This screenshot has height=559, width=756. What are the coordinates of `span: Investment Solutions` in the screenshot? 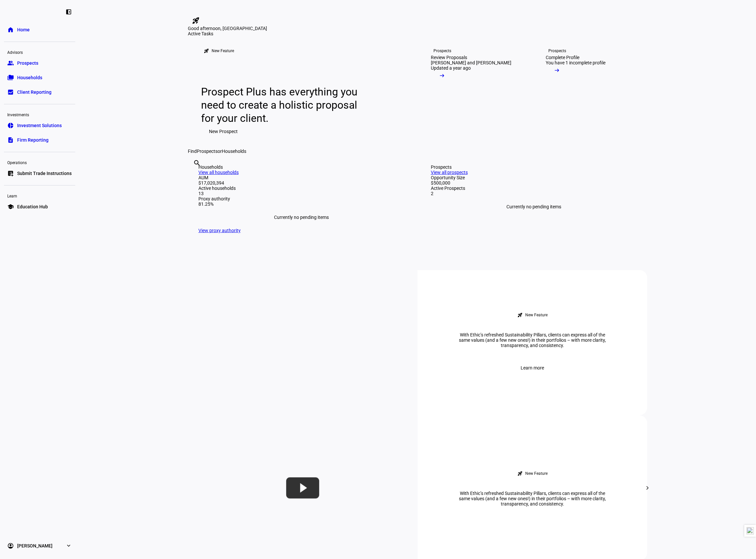 It's located at (39, 125).